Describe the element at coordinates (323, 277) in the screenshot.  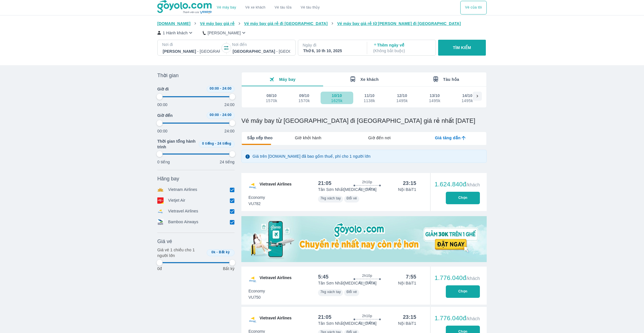
I see `div: 5:45` at that location.